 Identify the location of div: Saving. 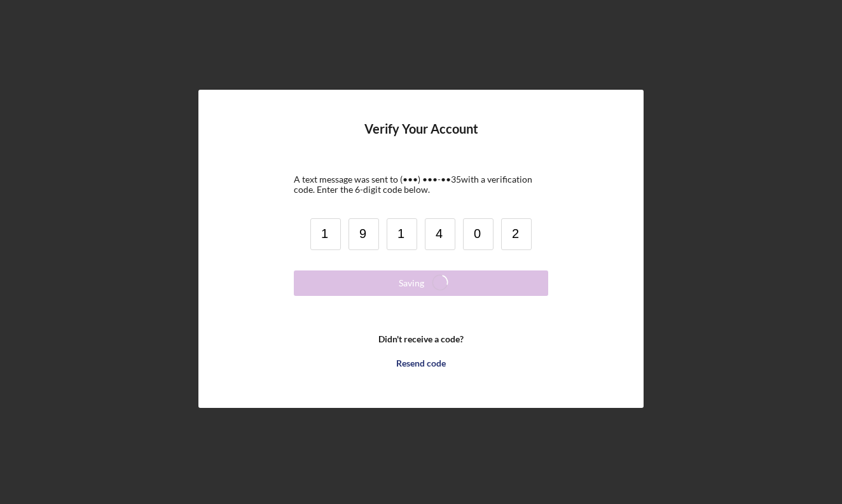
(411, 283).